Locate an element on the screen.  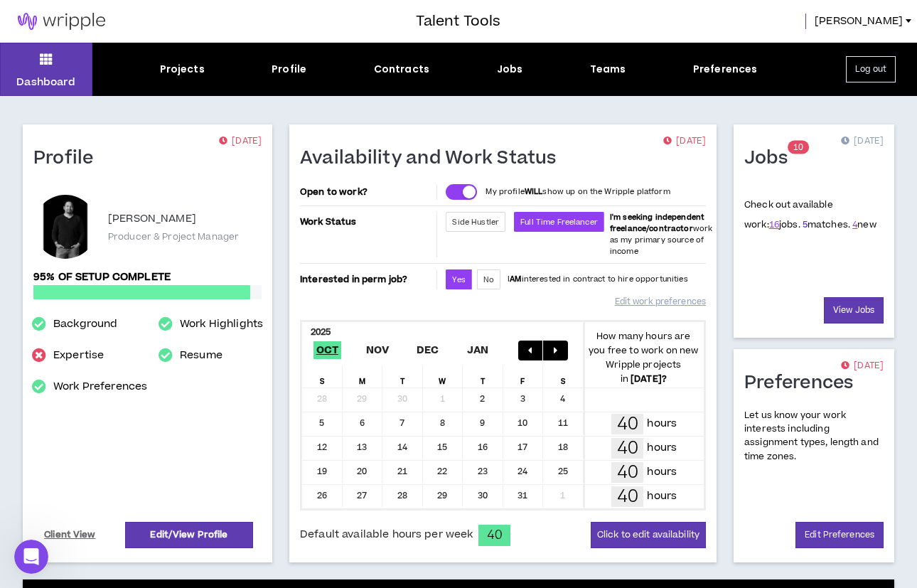
div: Contracts is located at coordinates (401, 69).